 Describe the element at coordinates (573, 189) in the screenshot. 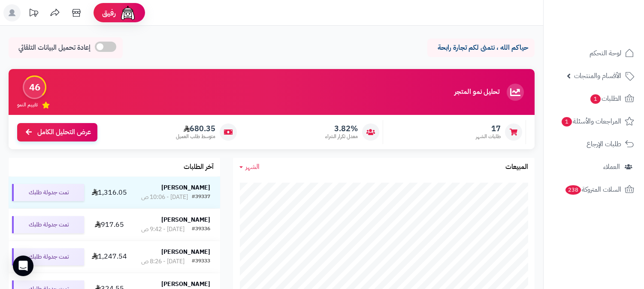

I see `span: 238` at that location.